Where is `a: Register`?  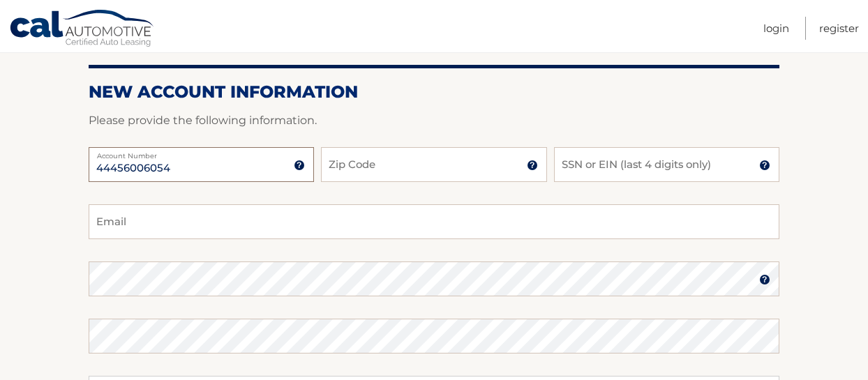
a: Register is located at coordinates (839, 28).